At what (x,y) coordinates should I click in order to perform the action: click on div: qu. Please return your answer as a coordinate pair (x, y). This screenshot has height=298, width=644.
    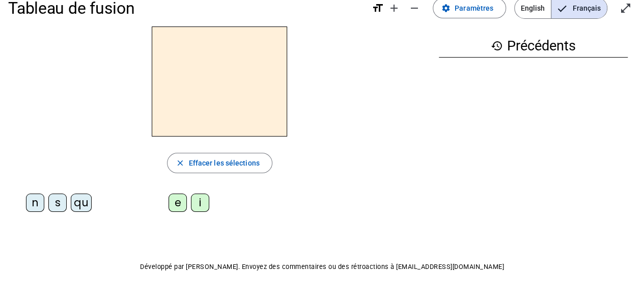
    Looking at the image, I should click on (81, 203).